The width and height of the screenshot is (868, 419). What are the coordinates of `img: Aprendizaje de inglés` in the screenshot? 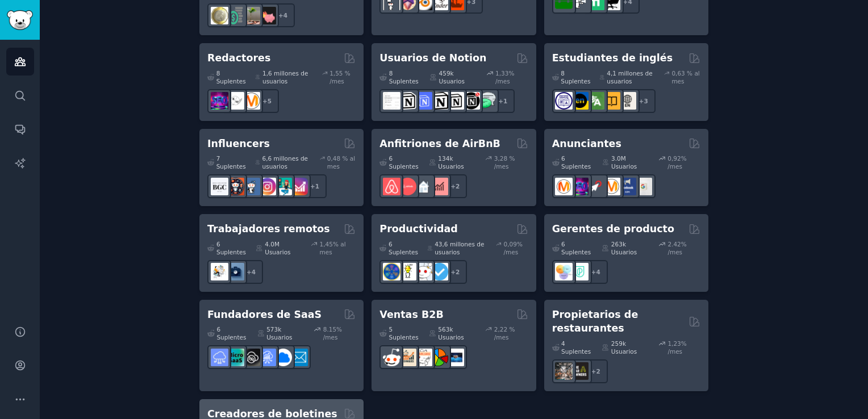 It's located at (579, 101).